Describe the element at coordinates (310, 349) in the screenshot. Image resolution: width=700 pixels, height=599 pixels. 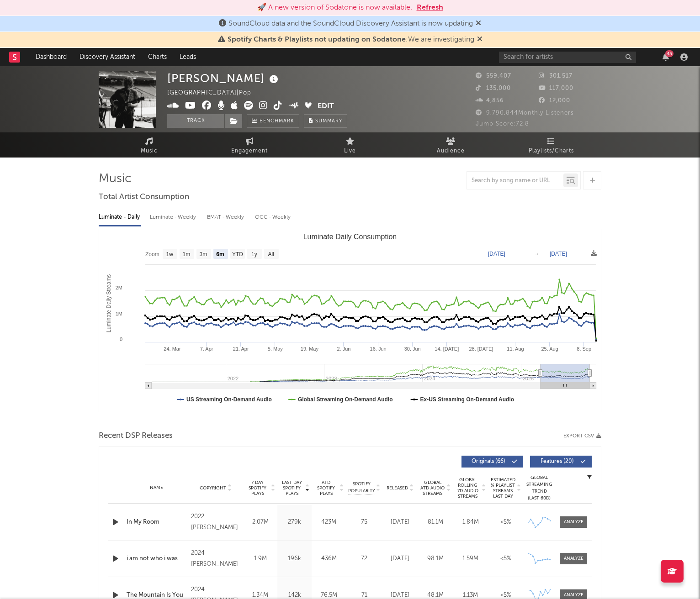
I see `text: 19. May` at that location.